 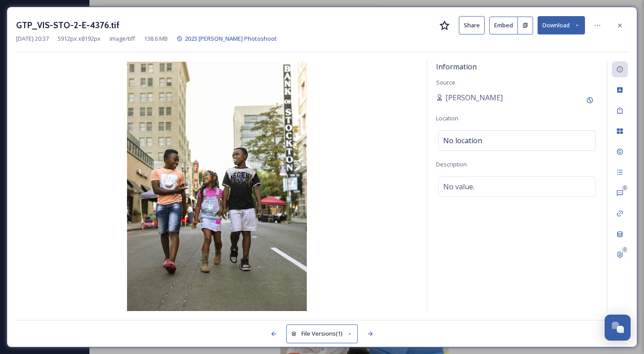 What do you see at coordinates (451, 164) in the screenshot?
I see `span: Description` at bounding box center [451, 164].